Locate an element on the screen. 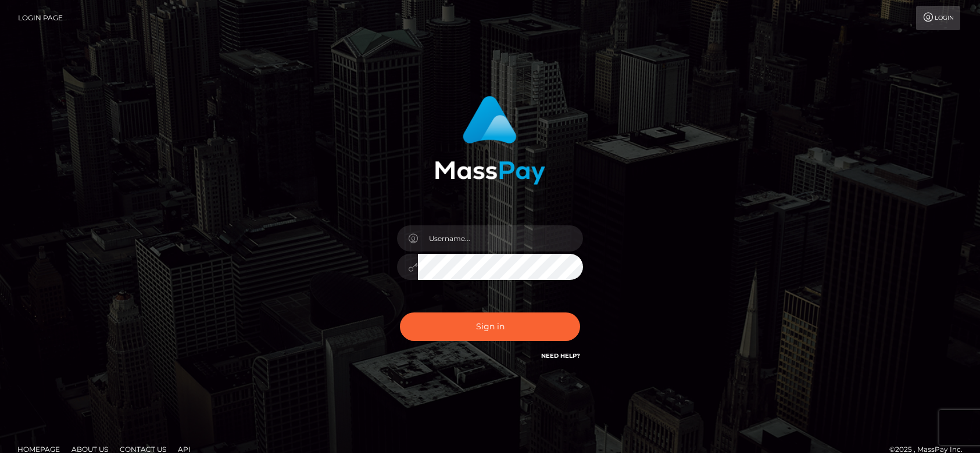  a: Login is located at coordinates (938, 18).